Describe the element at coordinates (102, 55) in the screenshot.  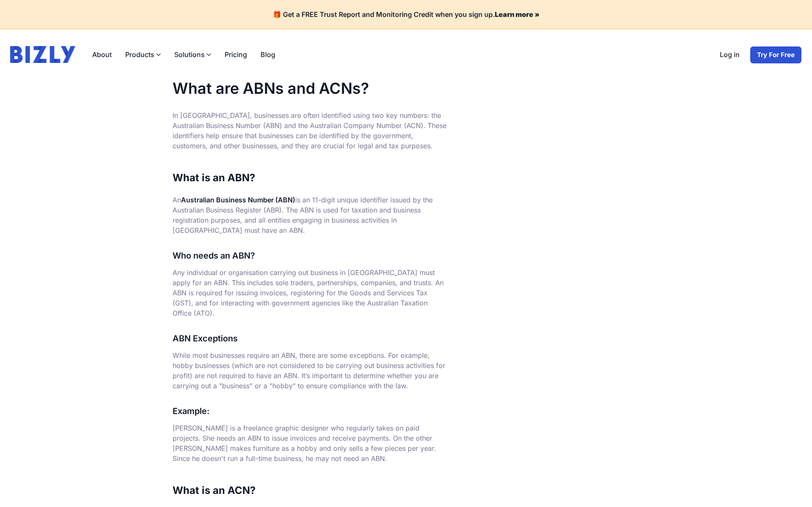
I see `a: About` at that location.